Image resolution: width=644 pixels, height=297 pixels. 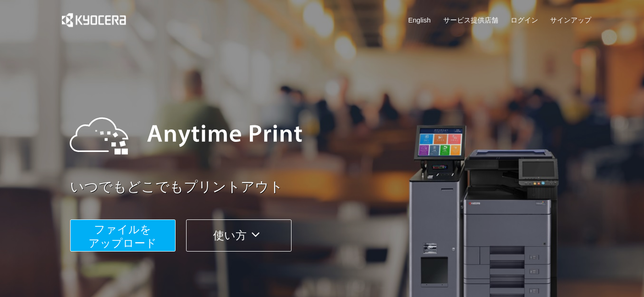 I want to click on a: English, so click(x=420, y=20).